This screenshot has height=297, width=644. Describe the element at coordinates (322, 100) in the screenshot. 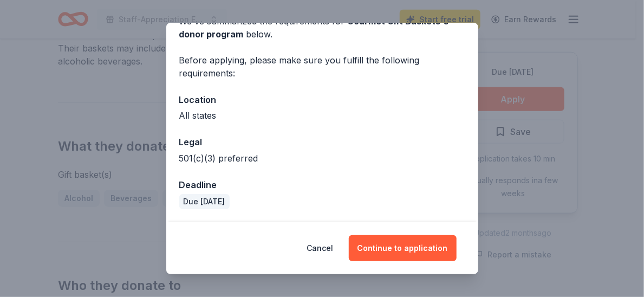

I see `div: Location` at that location.